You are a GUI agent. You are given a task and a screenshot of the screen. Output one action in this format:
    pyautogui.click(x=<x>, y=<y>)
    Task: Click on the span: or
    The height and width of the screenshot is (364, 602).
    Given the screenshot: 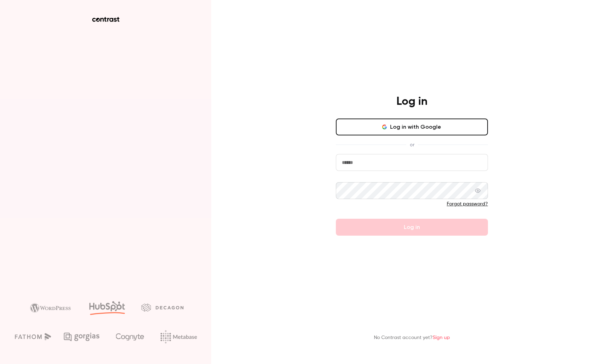 What is the action you would take?
    pyautogui.click(x=412, y=145)
    